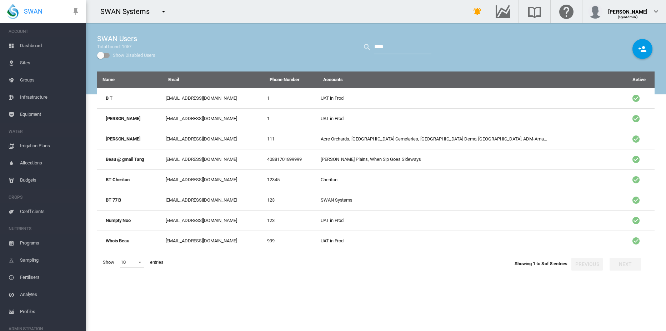  I want to click on th: Active, so click(639, 80).